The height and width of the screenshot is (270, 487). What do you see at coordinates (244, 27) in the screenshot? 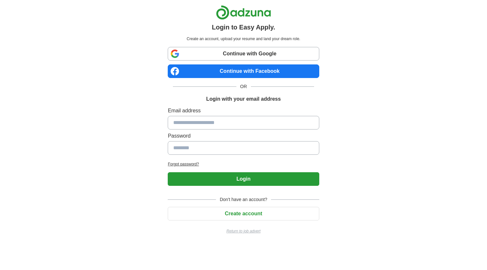
I see `h1: Login to Easy Apply.` at bounding box center [244, 27].